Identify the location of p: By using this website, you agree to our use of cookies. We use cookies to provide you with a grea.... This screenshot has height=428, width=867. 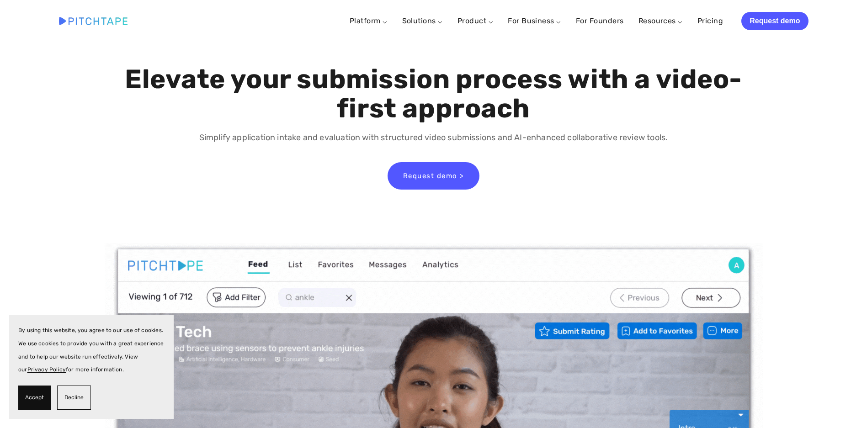
(91, 350).